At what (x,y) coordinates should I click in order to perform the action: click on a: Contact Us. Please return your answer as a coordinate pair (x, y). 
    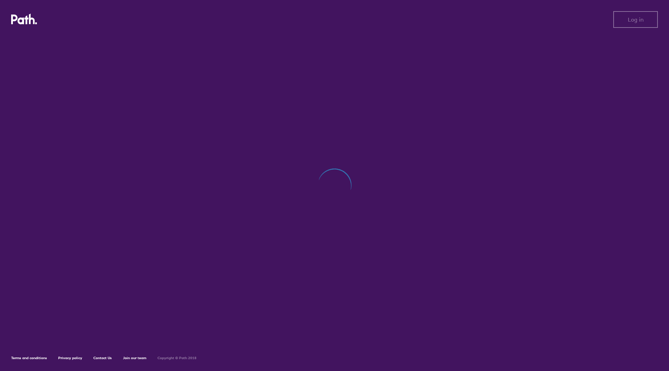
    Looking at the image, I should click on (102, 358).